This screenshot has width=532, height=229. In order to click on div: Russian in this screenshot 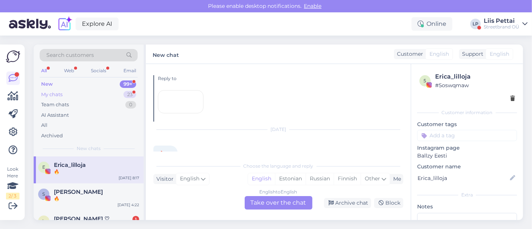, I will do `click(319, 179)`.